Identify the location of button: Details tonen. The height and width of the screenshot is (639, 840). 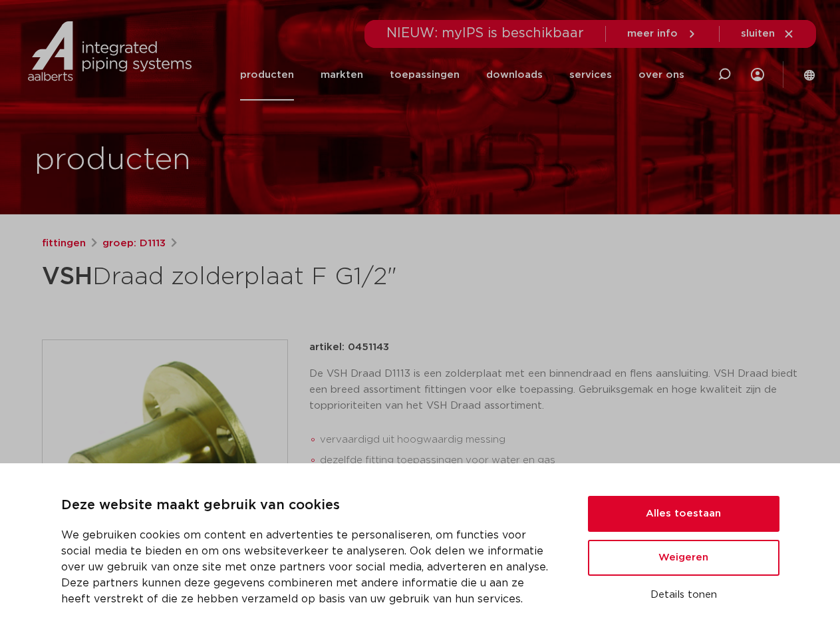
(684, 595).